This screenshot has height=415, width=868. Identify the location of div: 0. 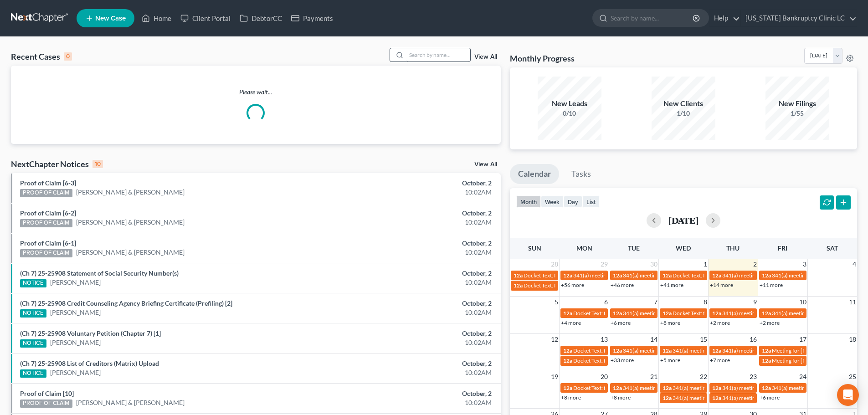
(68, 57).